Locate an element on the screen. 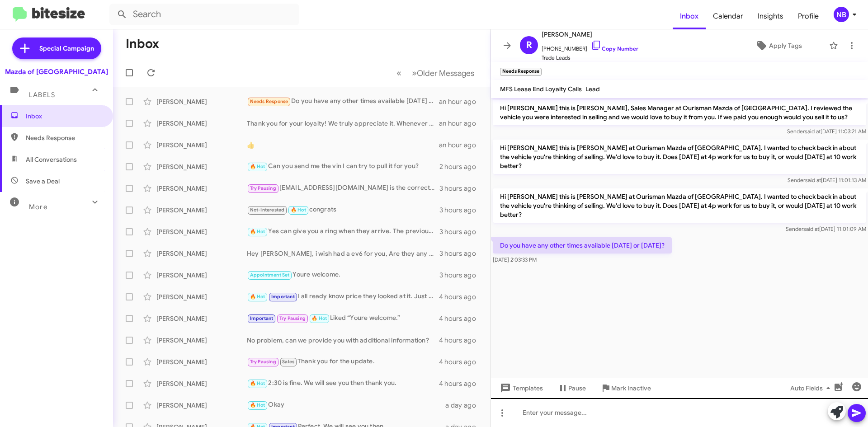  button: Pause is located at coordinates (571, 388).